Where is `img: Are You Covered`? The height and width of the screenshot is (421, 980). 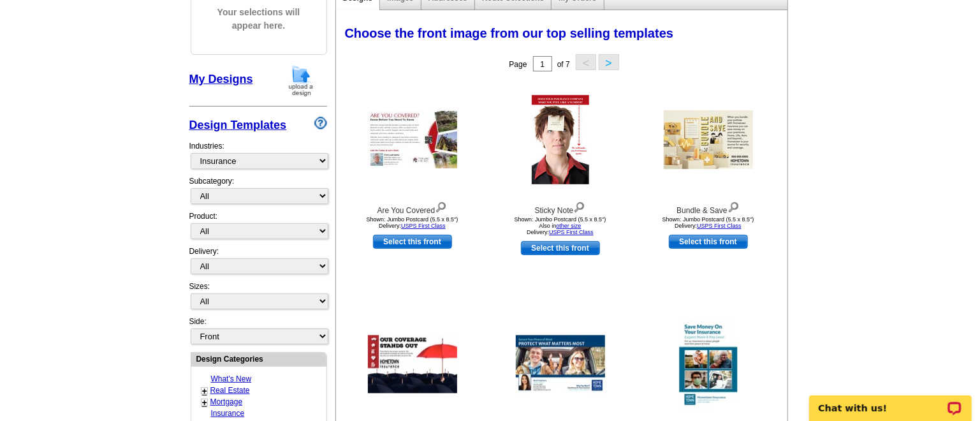 img: Are You Covered is located at coordinates (412, 140).